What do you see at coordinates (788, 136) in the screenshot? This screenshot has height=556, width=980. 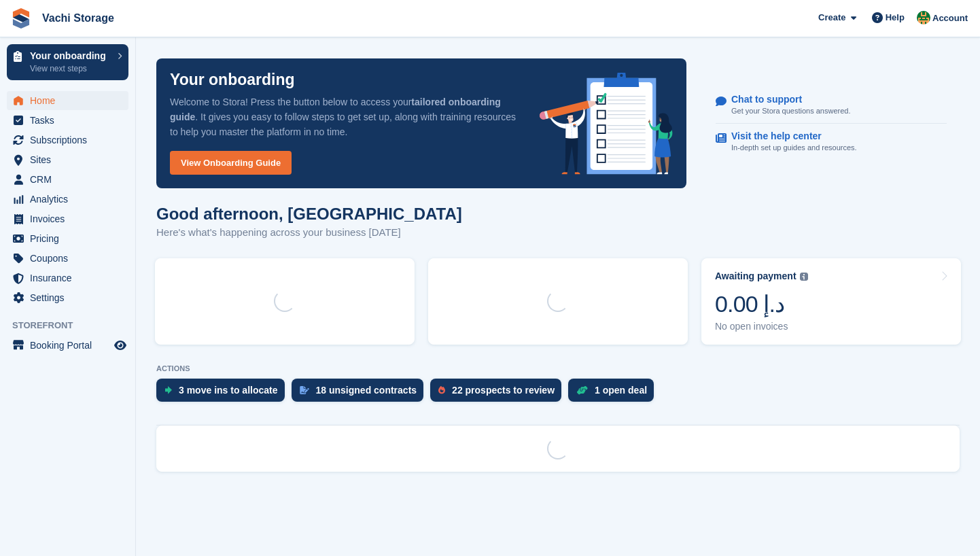 I see `p: Visit the help center` at bounding box center [788, 136].